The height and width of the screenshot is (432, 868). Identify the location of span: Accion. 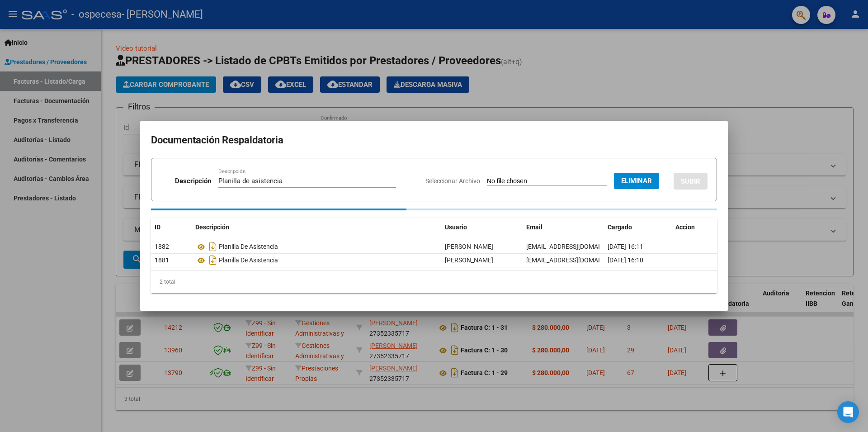
(685, 227).